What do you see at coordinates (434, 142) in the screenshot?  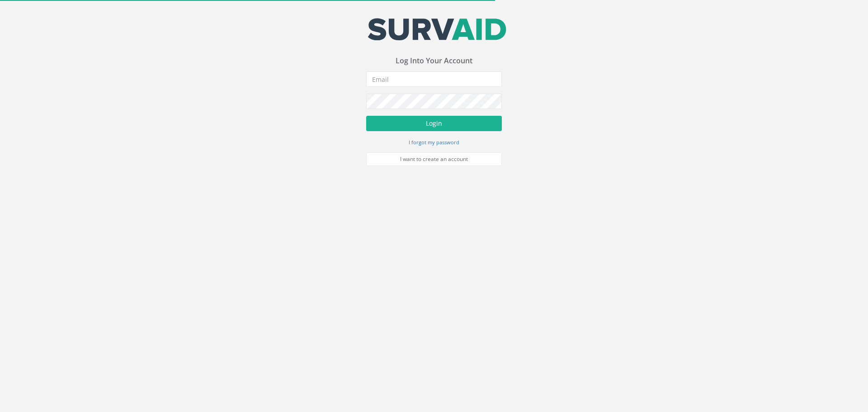 I see `a: I forgot my password` at bounding box center [434, 142].